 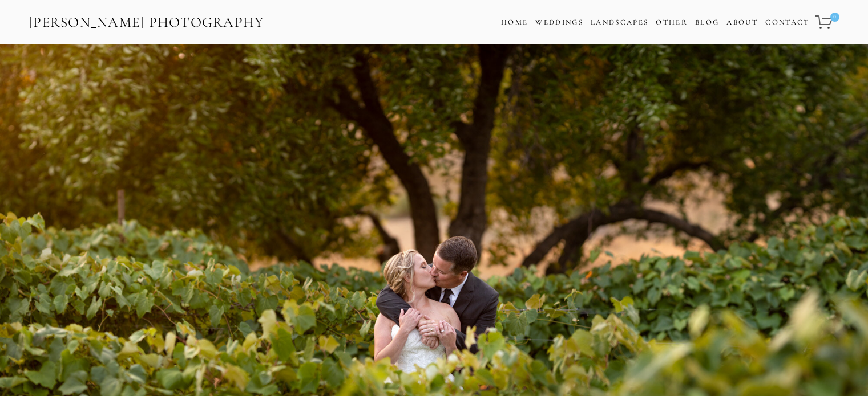 I want to click on a: Home, so click(x=514, y=22).